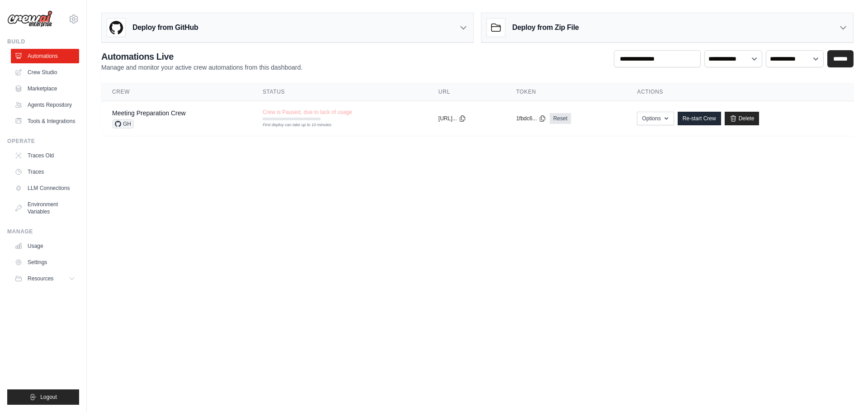  What do you see at coordinates (45, 155) in the screenshot?
I see `a: Traces Old` at bounding box center [45, 155].